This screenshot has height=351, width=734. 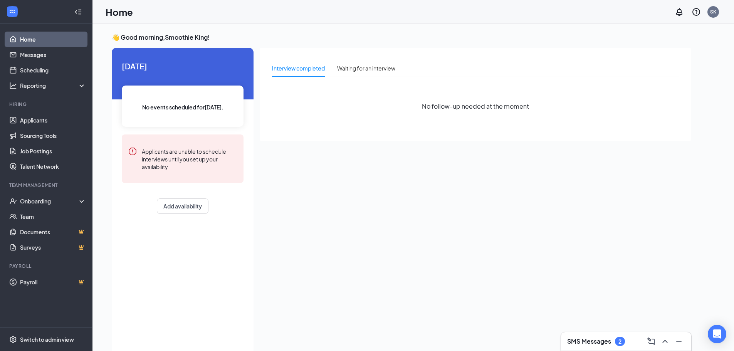 I want to click on div: Switch to admin view, so click(x=47, y=339).